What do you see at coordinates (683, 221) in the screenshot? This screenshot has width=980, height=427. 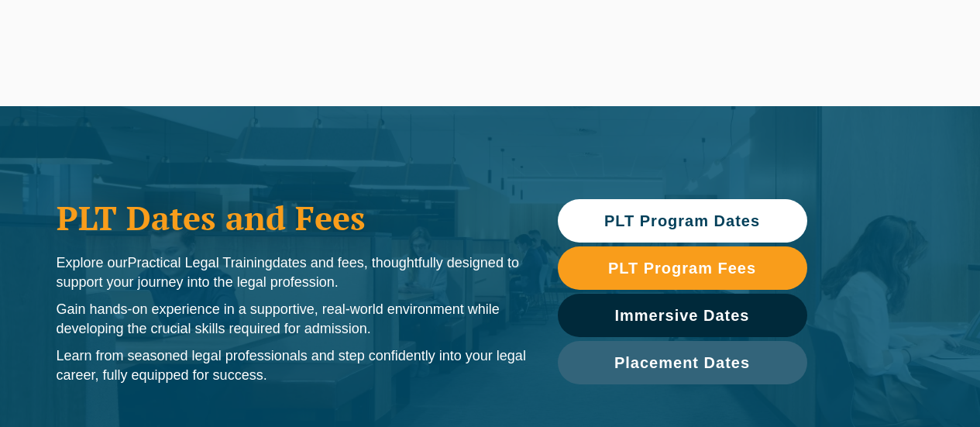 I see `a: PLT Program Dates` at bounding box center [683, 221].